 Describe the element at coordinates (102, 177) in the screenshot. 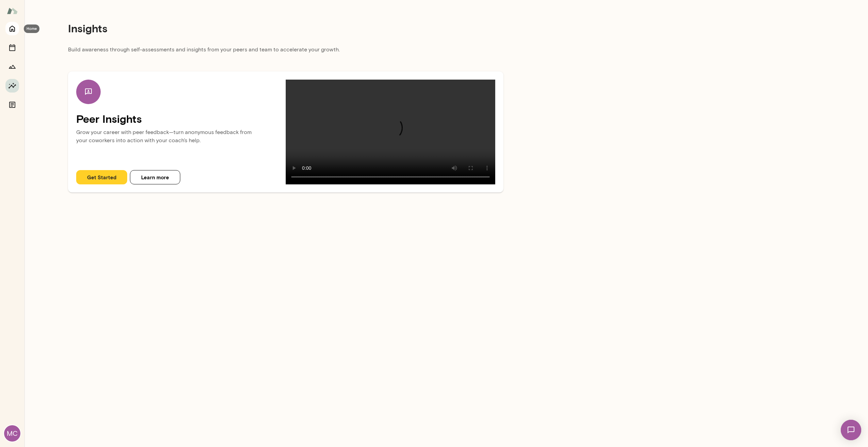

I see `button: Get Started` at that location.